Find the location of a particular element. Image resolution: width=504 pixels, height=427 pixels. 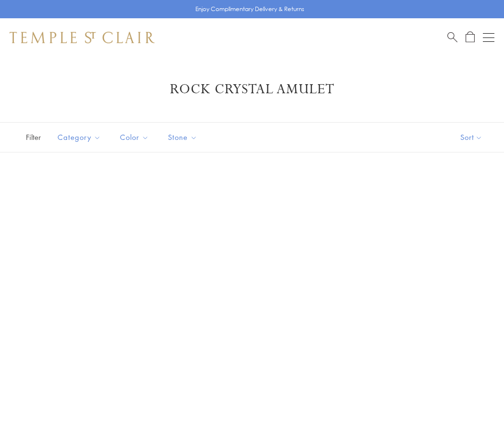

a: Search is located at coordinates (452, 37).